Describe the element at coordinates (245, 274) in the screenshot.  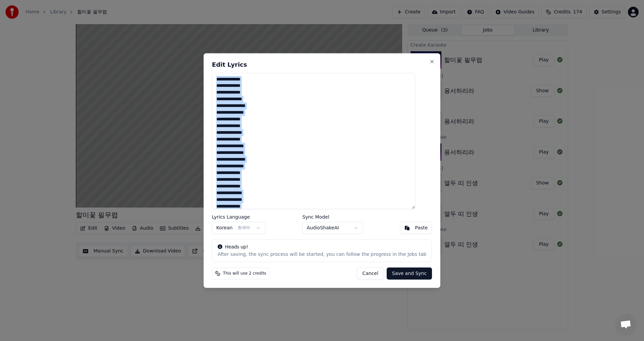
I see `span: This will use 2 credits` at that location.